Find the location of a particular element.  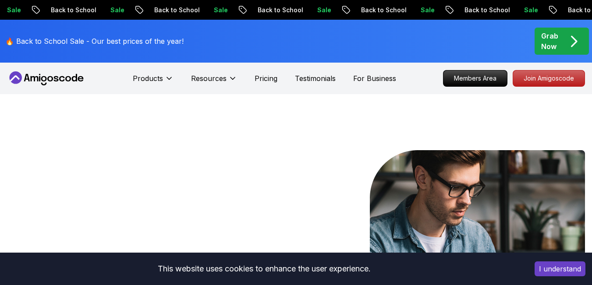

button: Resources is located at coordinates (214, 82).